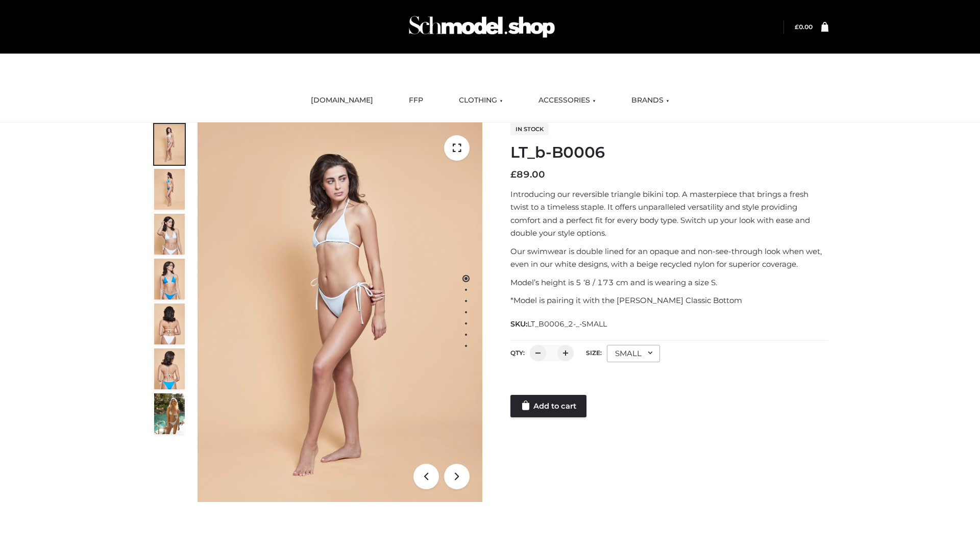 This screenshot has height=551, width=980. Describe the element at coordinates (669, 282) in the screenshot. I see `p: Model’s height is 5 ‘8 / 173 cm and is wearing a size S.` at that location.